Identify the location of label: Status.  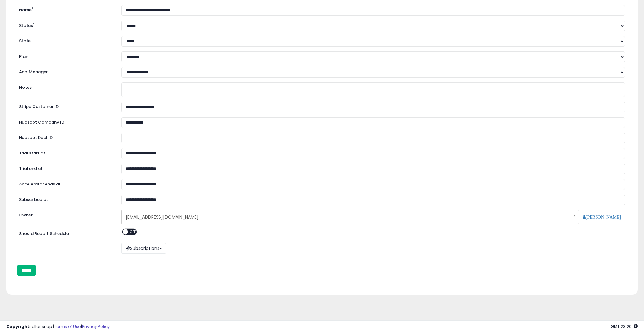
(65, 25).